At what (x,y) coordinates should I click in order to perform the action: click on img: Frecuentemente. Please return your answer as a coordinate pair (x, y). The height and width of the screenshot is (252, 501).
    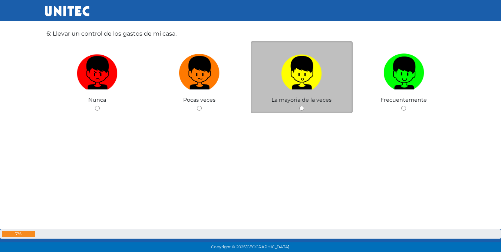
    Looking at the image, I should click on (404, 70).